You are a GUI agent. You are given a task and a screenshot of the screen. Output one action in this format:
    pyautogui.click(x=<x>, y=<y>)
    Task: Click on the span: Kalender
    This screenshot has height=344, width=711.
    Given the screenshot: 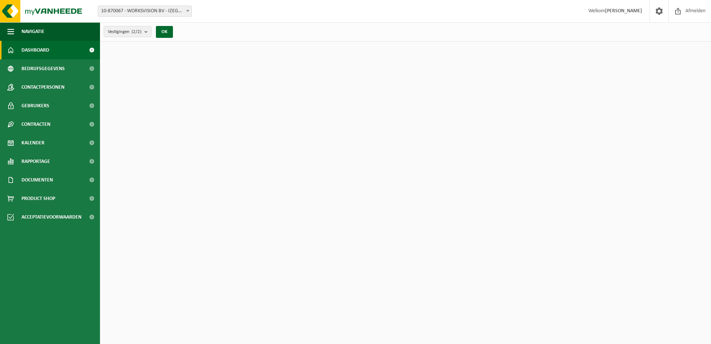 What is the action you would take?
    pyautogui.click(x=33, y=143)
    